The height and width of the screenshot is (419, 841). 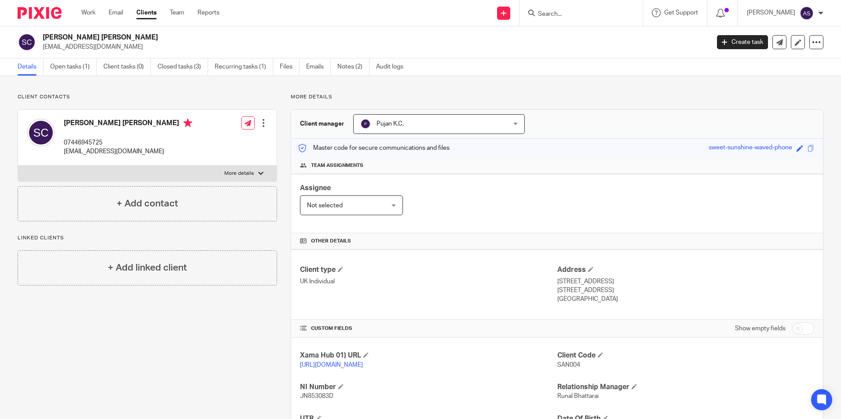 I want to click on input: Search, so click(x=576, y=15).